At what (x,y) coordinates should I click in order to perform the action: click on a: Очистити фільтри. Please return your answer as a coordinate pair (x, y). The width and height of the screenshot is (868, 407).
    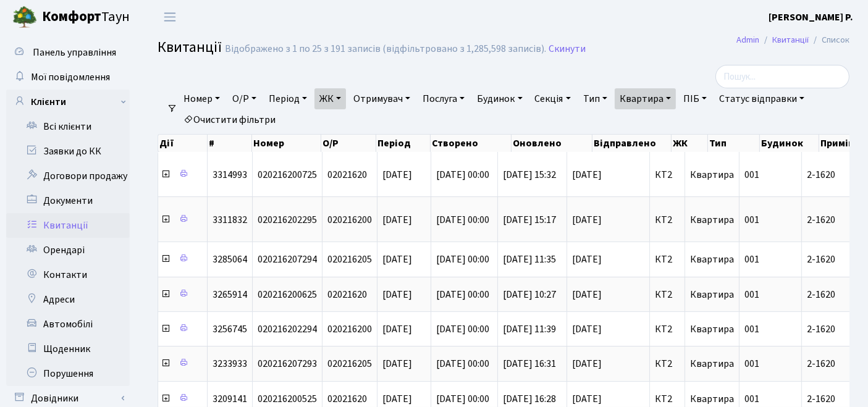
    Looking at the image, I should click on (229, 120).